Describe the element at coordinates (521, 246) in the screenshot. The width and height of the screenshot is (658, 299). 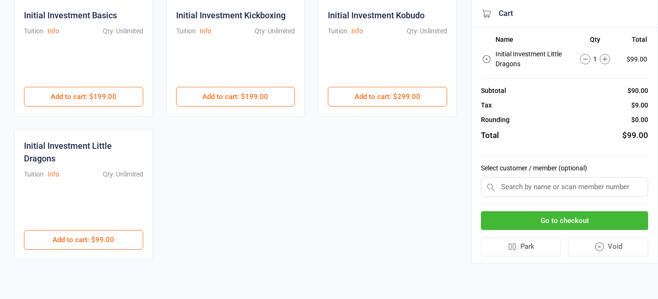
I see `button: Park` at that location.